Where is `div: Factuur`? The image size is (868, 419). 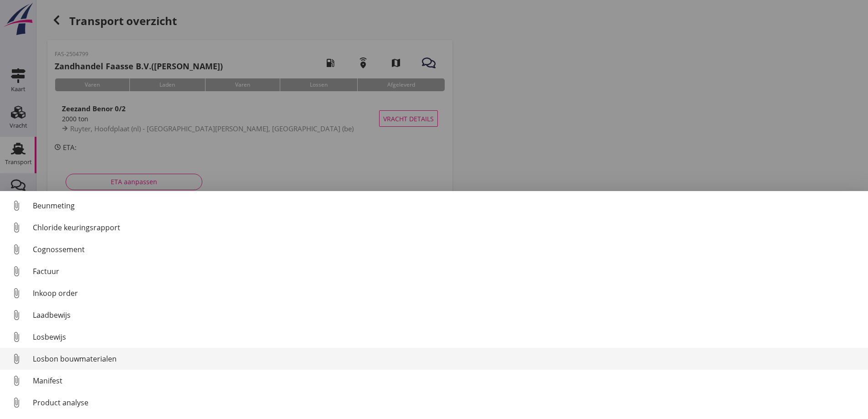 div: Factuur is located at coordinates (447, 271).